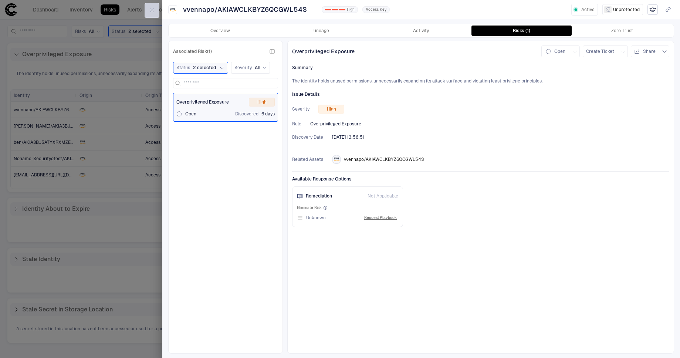 Image resolution: width=680 pixels, height=358 pixels. I want to click on div: Mark as Crown Jewel, so click(652, 10).